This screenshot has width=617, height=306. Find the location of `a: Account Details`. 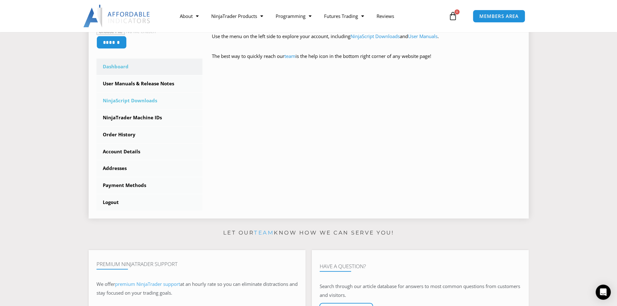

a: Account Details is located at coordinates (150, 152).